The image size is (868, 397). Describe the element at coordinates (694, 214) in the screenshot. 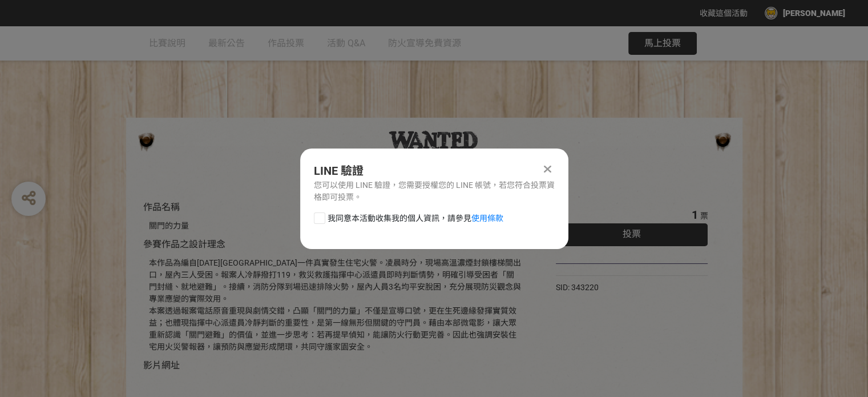

I see `span: 1` at that location.